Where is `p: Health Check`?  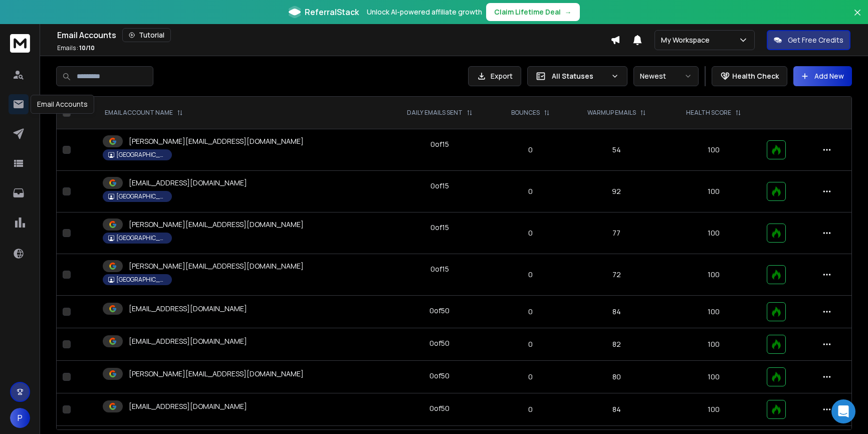 p: Health Check is located at coordinates (755, 76).